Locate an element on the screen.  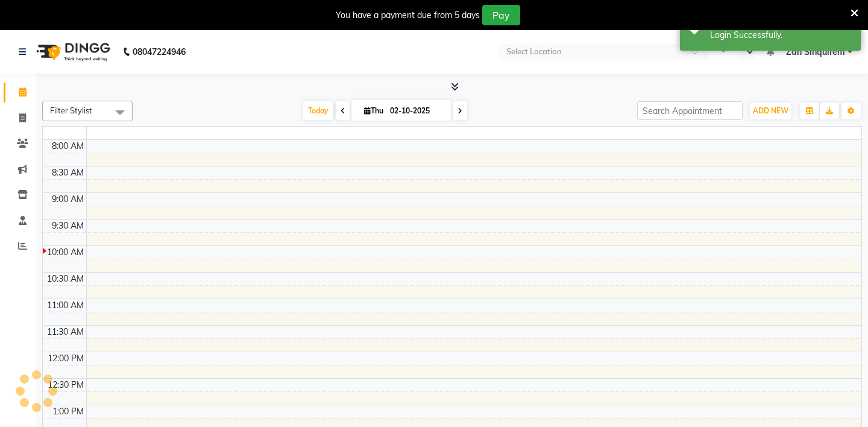
input: Search Appointment is located at coordinates (689, 110).